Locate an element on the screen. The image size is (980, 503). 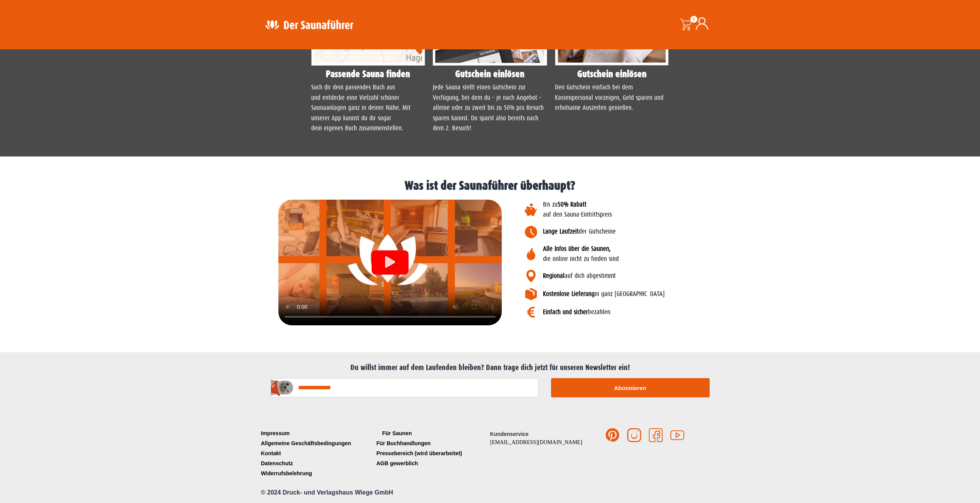
a: Allgemeine Geschäftsbedingungen is located at coordinates (317, 443).